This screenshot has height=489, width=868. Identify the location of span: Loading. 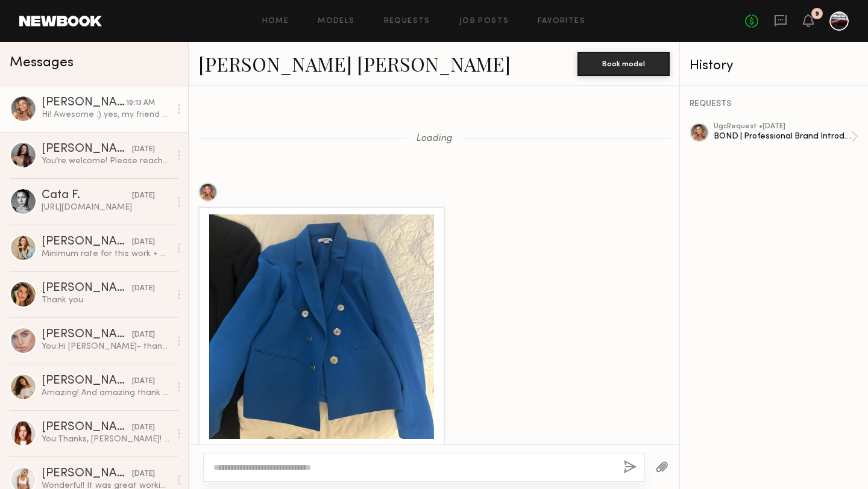
(434, 138).